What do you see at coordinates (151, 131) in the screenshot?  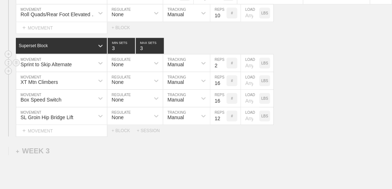 I see `div: + SESSION` at bounding box center [151, 131].